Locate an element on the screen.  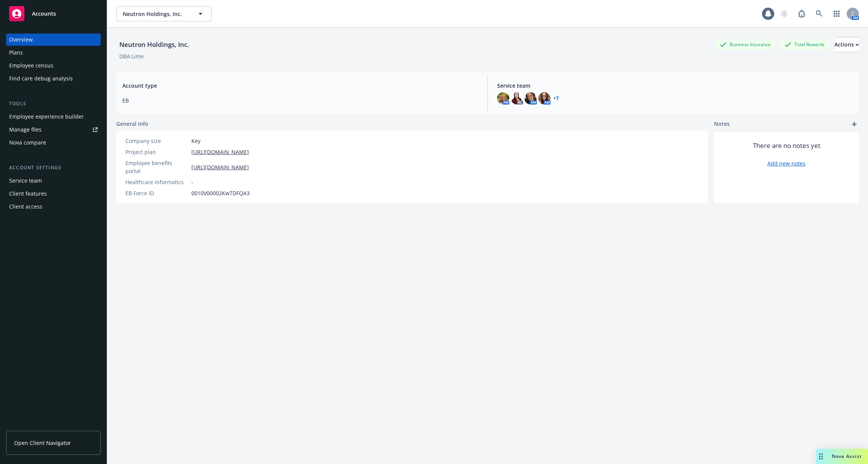
a: Find care debug analysis is located at coordinates (53, 78).